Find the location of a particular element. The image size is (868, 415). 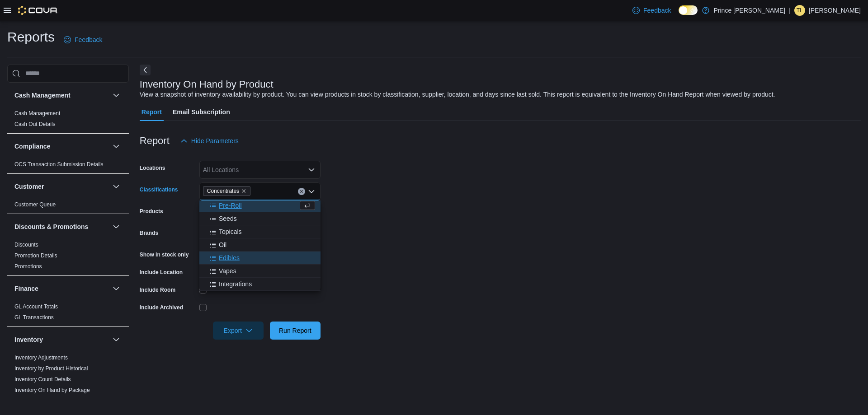

button: Vapes is located at coordinates (260, 271).